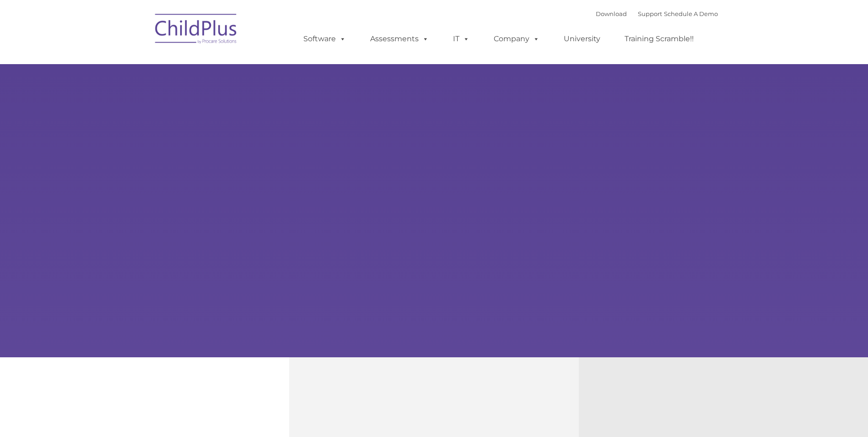 This screenshot has width=868, height=437. What do you see at coordinates (324, 39) in the screenshot?
I see `a: Software` at bounding box center [324, 39].